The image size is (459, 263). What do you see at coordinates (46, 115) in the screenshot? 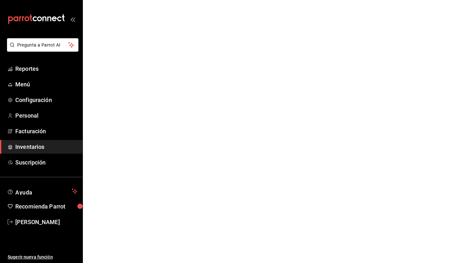
I see `span: Personal` at bounding box center [46, 115].